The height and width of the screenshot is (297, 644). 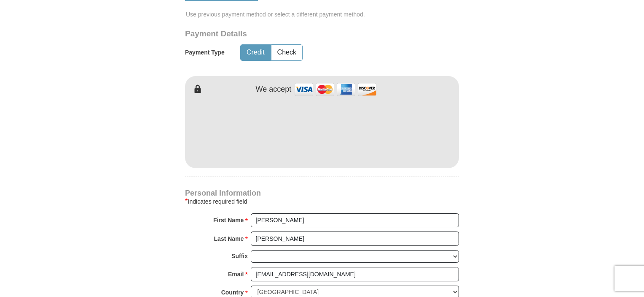 What do you see at coordinates (323, 15) in the screenshot?
I see `span: Use previous payment method or select a different payment method.` at bounding box center [323, 15].